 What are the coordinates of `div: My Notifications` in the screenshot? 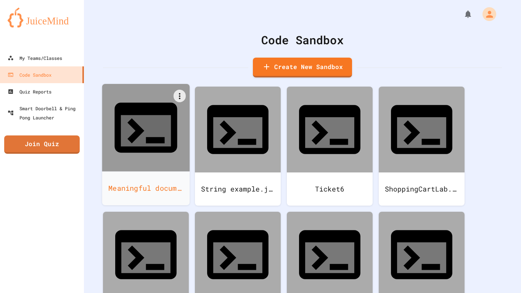 It's located at (462, 14).